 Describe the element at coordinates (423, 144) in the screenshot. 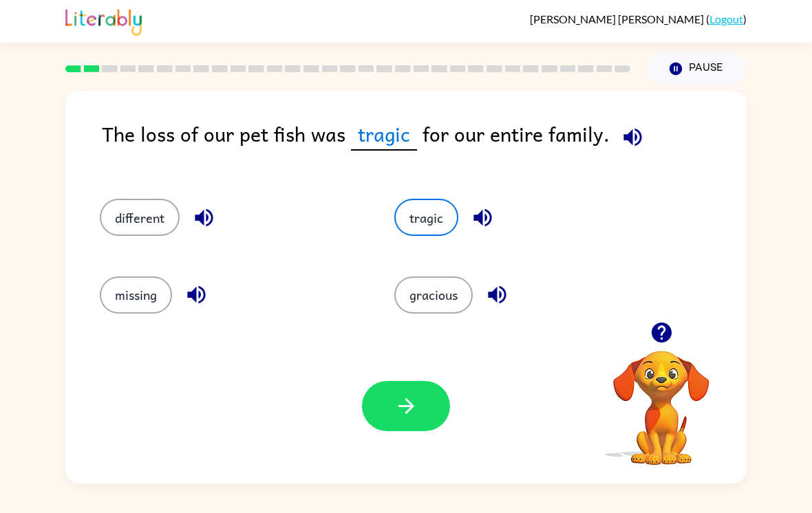

I see `div: The loss of our pet fish was for our entire family.` at that location.